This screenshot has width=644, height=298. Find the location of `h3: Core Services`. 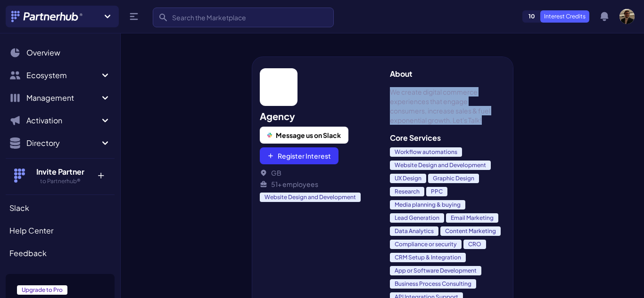

h3: Core Services is located at coordinates (447, 138).